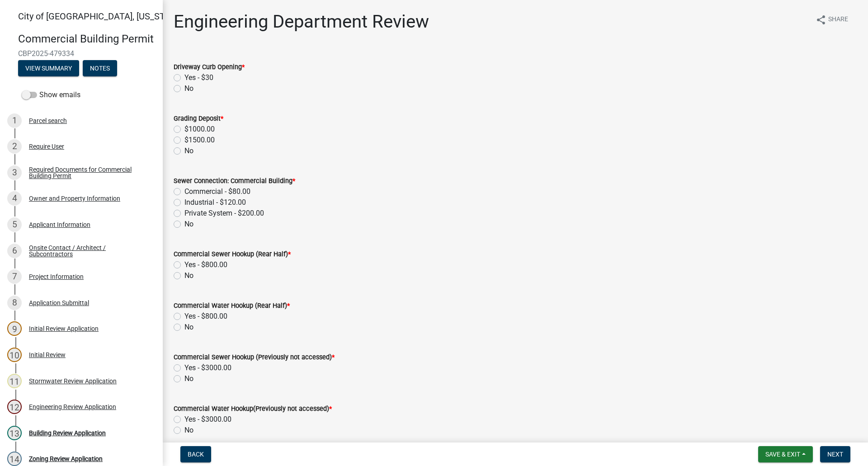  Describe the element at coordinates (224, 213) in the screenshot. I see `label: Private System - $200.00` at that location.